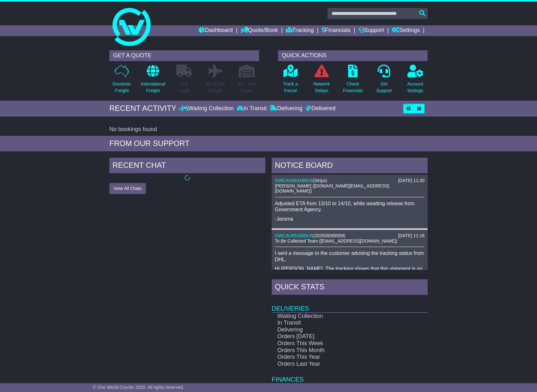 This screenshot has width=537, height=392. I want to click on td: Waiting Collection, so click(338, 316).